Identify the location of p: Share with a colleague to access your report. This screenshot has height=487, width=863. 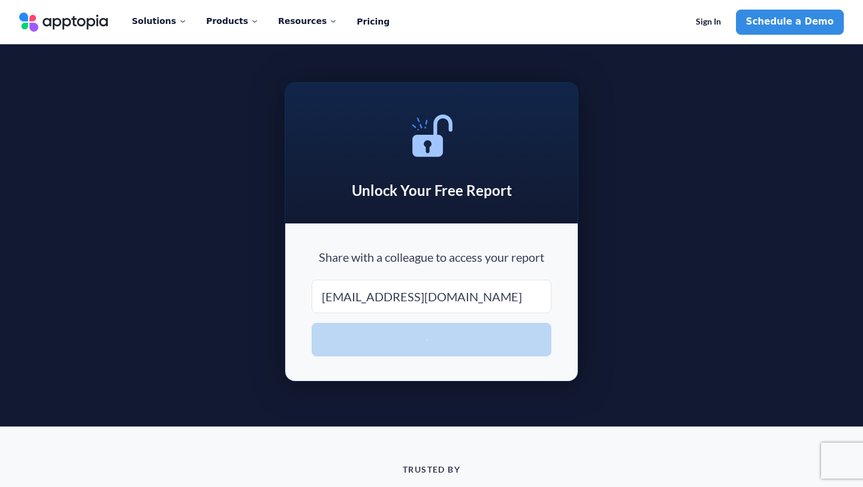
(432, 257).